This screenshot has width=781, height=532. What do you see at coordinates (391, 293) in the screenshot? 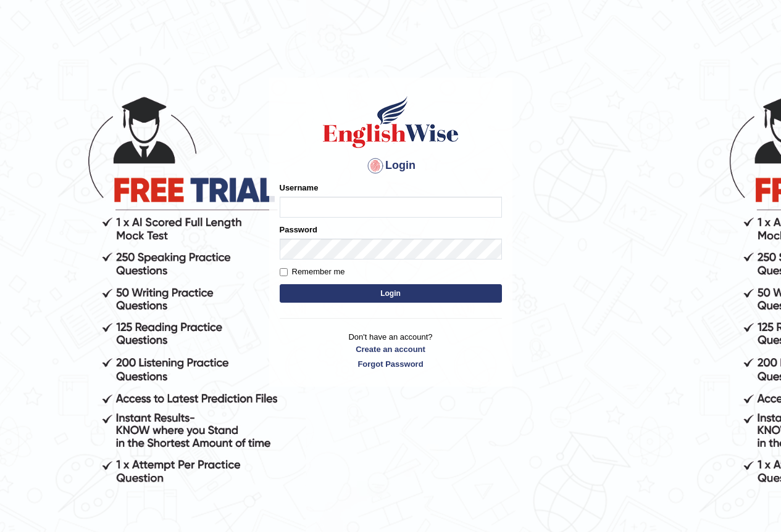
I see `button: Login` at bounding box center [391, 293].